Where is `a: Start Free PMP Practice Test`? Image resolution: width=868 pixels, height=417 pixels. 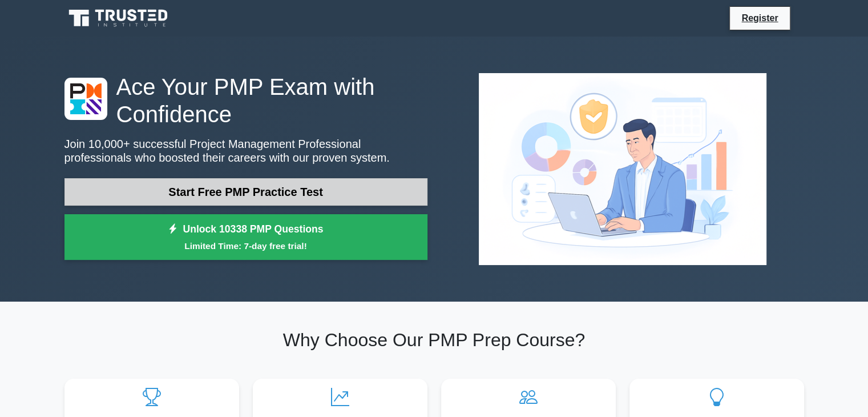
a: Start Free PMP Practice Test is located at coordinates (246, 192).